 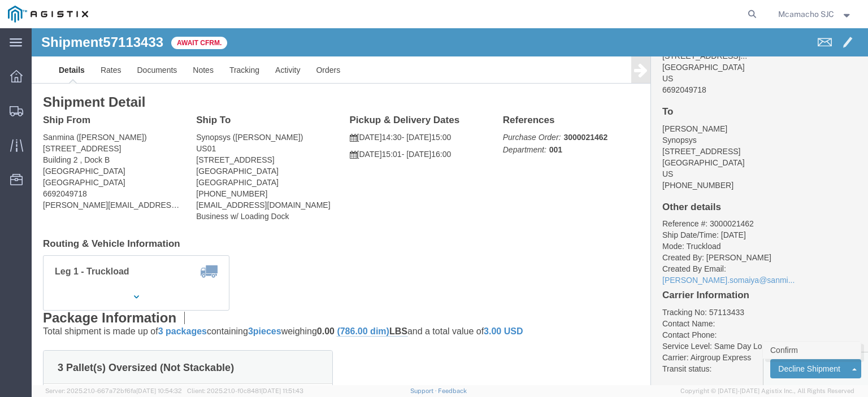 I want to click on img: logo, so click(x=48, y=14).